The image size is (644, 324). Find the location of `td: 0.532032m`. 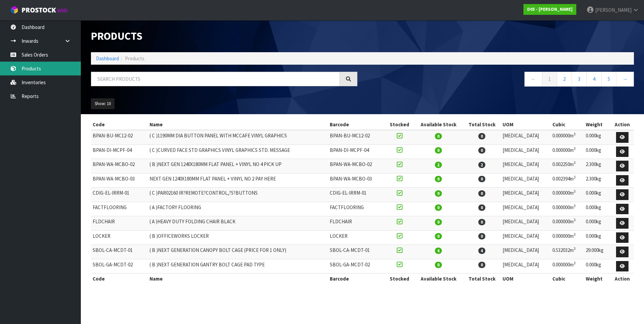

td: 0.532032m is located at coordinates (567, 252).